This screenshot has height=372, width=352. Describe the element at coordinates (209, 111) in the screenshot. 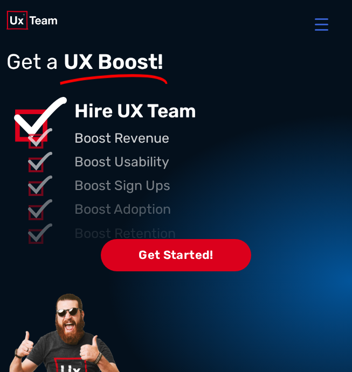

I see `p: Hire UX Team` at that location.